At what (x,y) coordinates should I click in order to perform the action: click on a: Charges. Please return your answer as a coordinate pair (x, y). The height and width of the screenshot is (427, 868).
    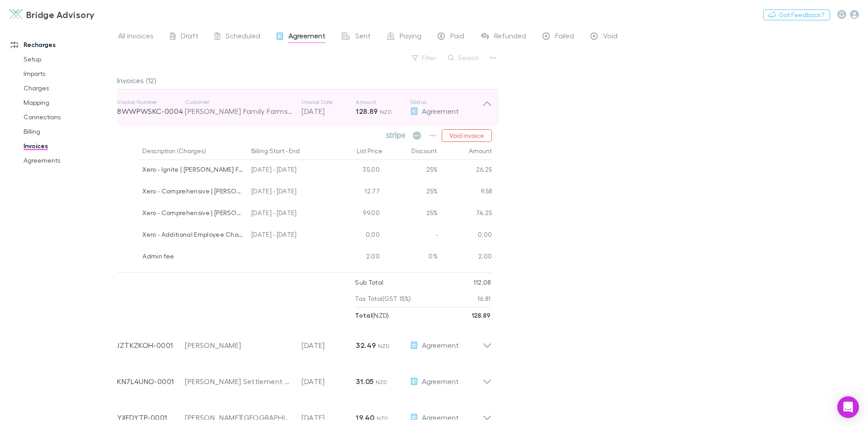
    Looking at the image, I should click on (68, 88).